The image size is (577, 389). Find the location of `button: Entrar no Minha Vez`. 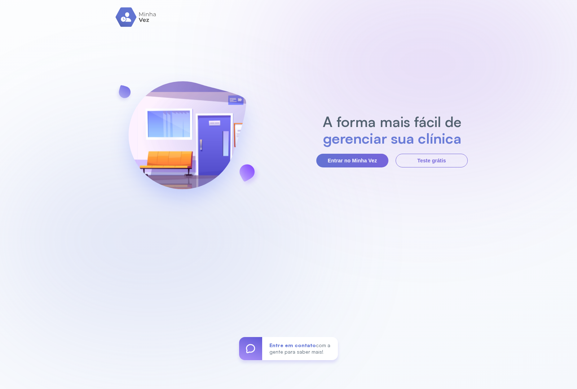

button: Entrar no Minha Vez is located at coordinates (352, 160).